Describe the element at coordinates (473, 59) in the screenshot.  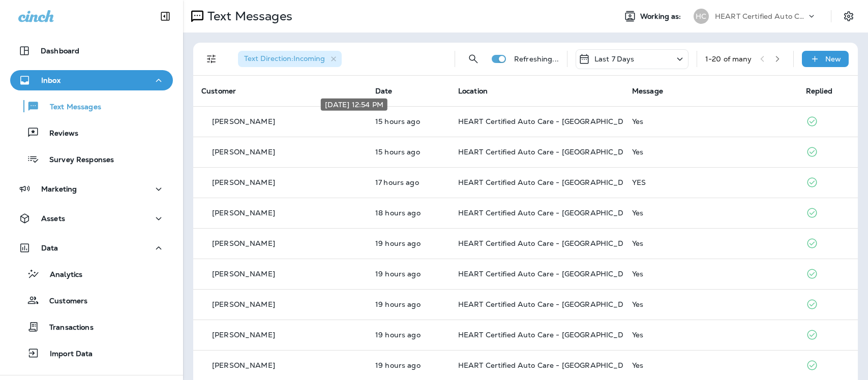
I see `button: Search Messages` at that location.